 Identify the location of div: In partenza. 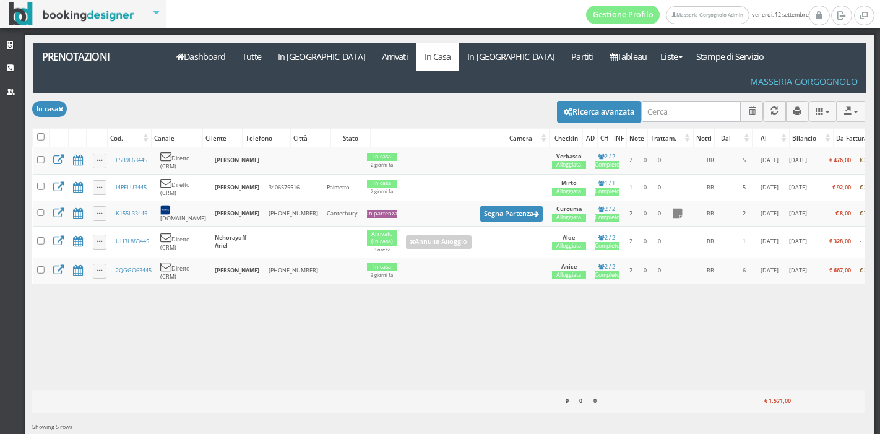
(382, 214).